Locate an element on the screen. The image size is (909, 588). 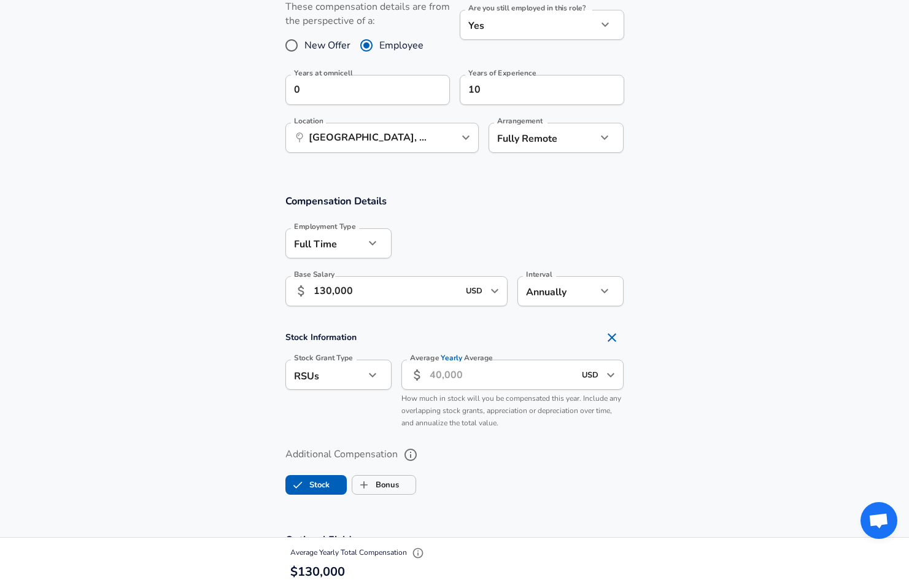
input: 0 is located at coordinates (354, 90).